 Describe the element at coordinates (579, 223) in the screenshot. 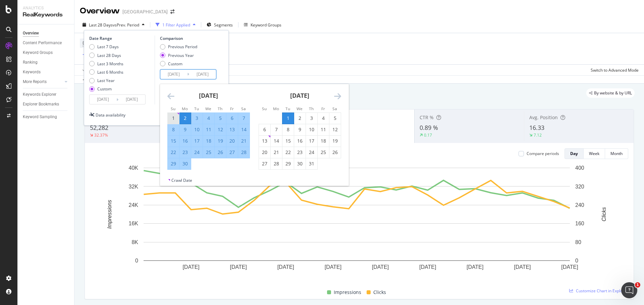

I see `text: 160` at that location.